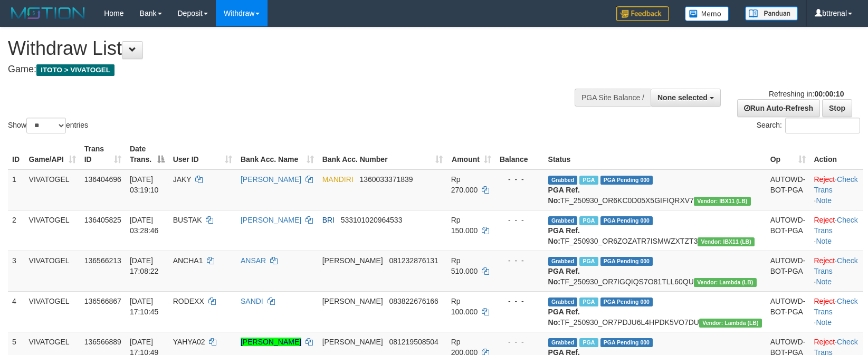  What do you see at coordinates (288, 49) in the screenshot?
I see `h1: Withdraw List` at bounding box center [288, 49].